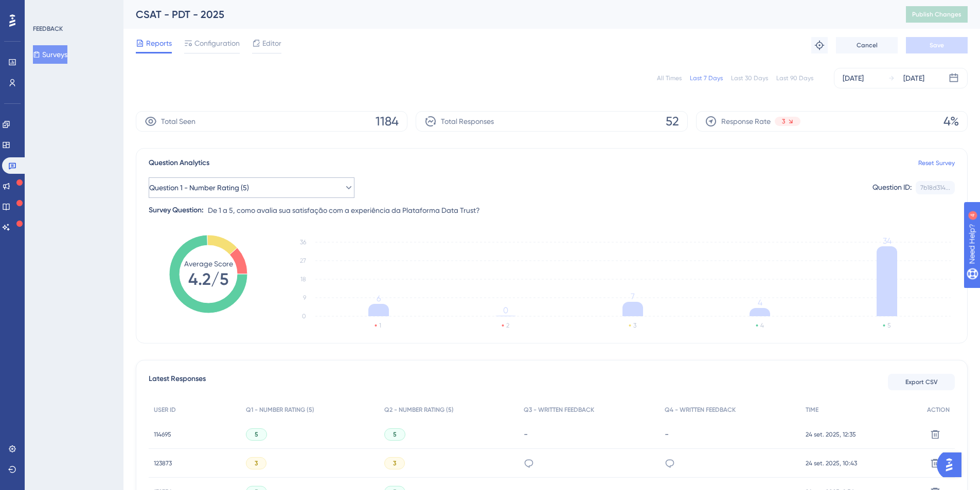  Describe the element at coordinates (303, 260) in the screenshot. I see `tspan: 27` at that location.